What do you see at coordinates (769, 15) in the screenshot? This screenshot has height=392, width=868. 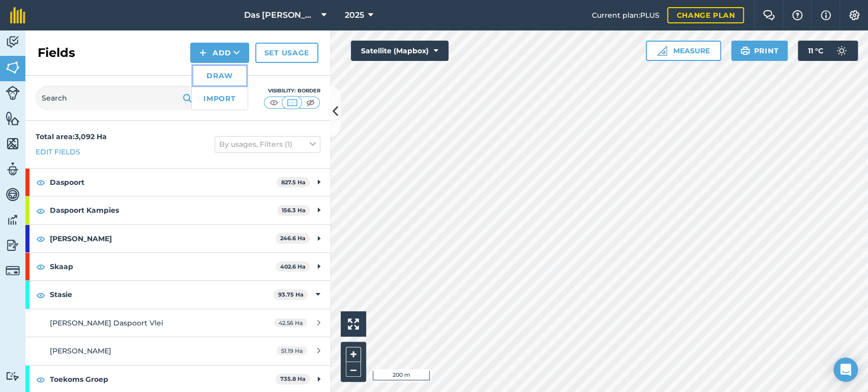 I see `img: Two speech bubbles overlapping with the left bubble in the forefront` at bounding box center [769, 15].